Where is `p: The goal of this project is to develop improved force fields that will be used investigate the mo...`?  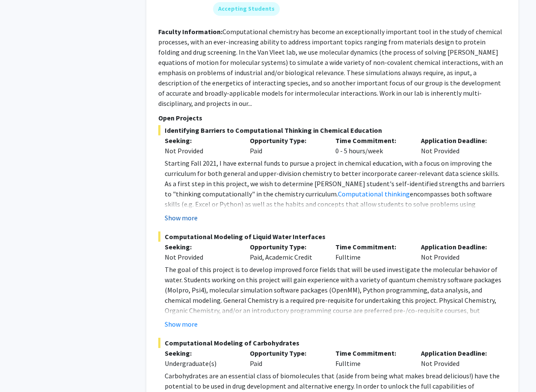
p: The goal of this project is to develop improved force fields that will be used investigate the mo... is located at coordinates (335, 300).